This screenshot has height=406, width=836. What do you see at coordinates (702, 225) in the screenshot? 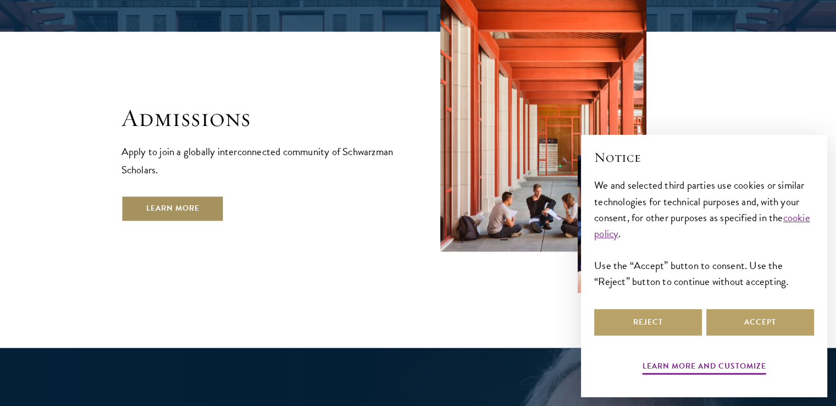
I see `a: cookie policy` at bounding box center [702, 225].